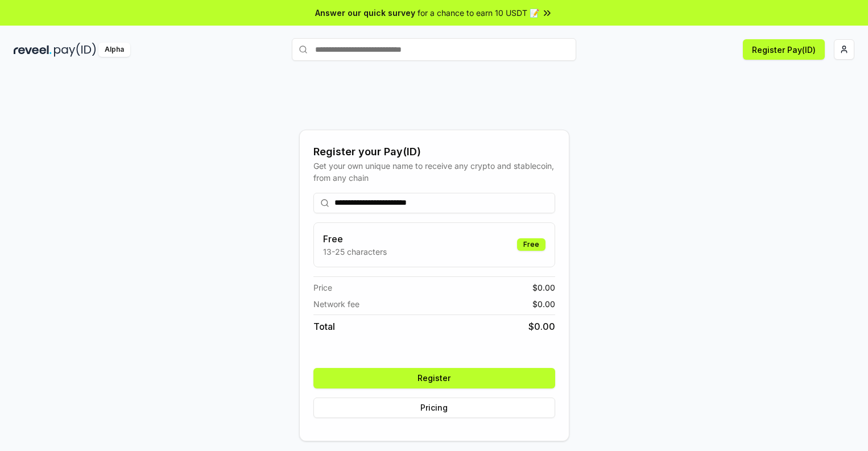 The height and width of the screenshot is (451, 868). Describe the element at coordinates (75, 49) in the screenshot. I see `img: pay_id` at that location.